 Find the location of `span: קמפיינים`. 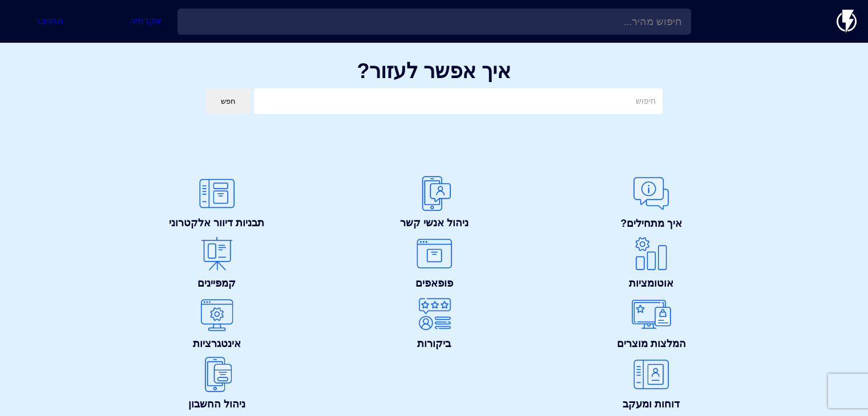

span: קמפיינים is located at coordinates (162, 362).